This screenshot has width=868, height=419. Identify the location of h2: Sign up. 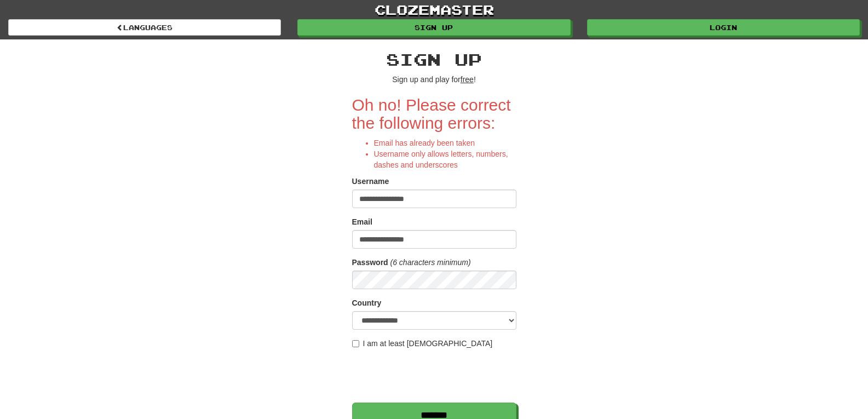
(434, 59).